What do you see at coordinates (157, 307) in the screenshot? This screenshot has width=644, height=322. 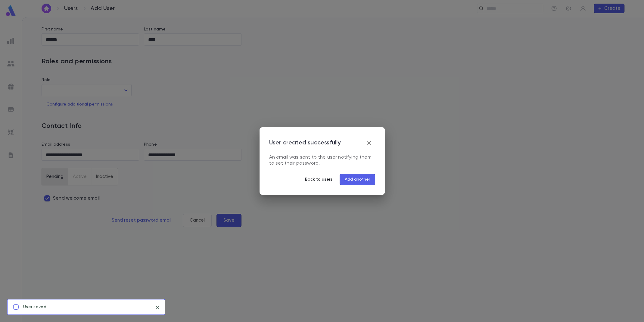 I see `button: close` at bounding box center [157, 307].